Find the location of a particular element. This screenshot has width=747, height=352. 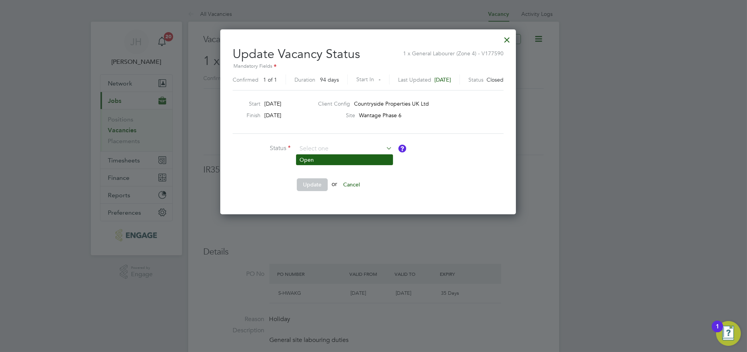

div: 1 is located at coordinates (717, 331).